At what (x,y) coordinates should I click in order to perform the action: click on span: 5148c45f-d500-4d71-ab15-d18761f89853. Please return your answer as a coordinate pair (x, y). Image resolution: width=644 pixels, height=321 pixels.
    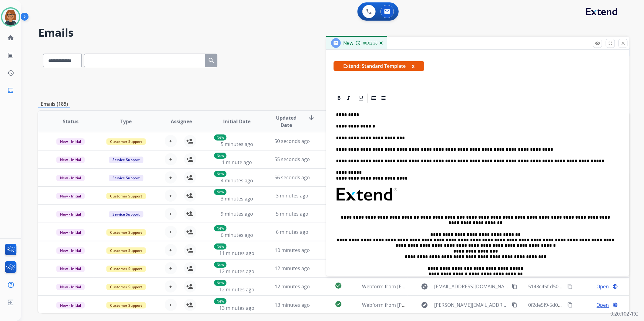
    Looking at the image, I should click on (574, 286).